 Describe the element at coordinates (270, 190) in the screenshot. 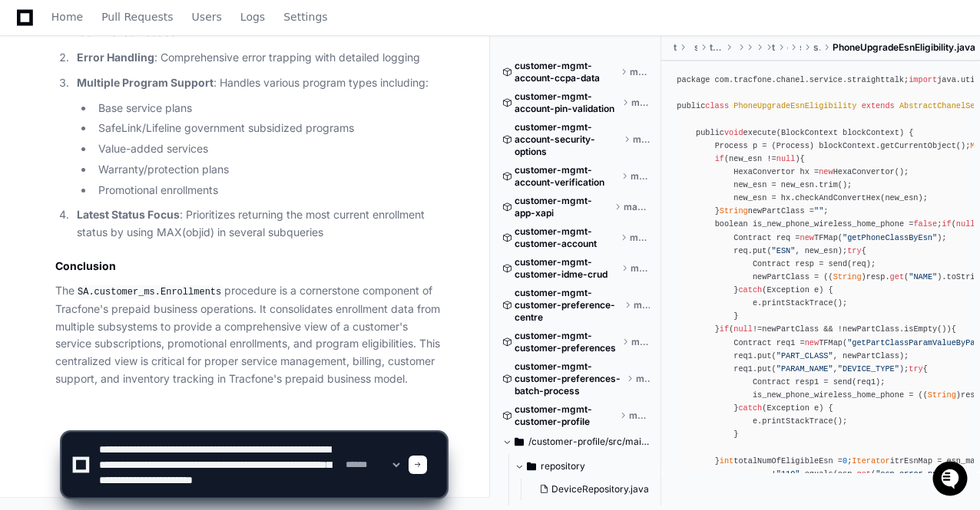

I see `li: Promotional enrollments` at that location.